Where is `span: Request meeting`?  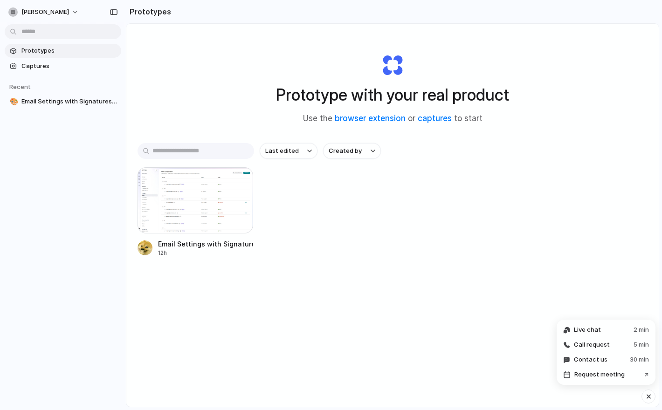
span: Request meeting is located at coordinates (599, 375).